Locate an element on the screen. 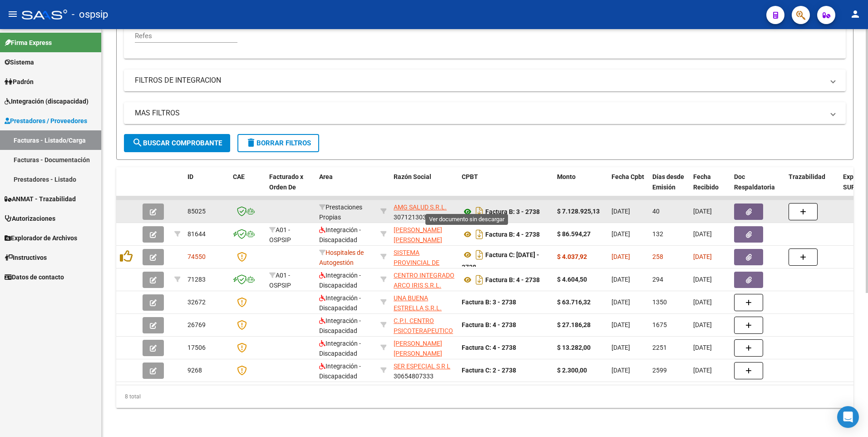 This screenshot has height=437, width=868. strong: $ 4.604,50 is located at coordinates (571, 280).